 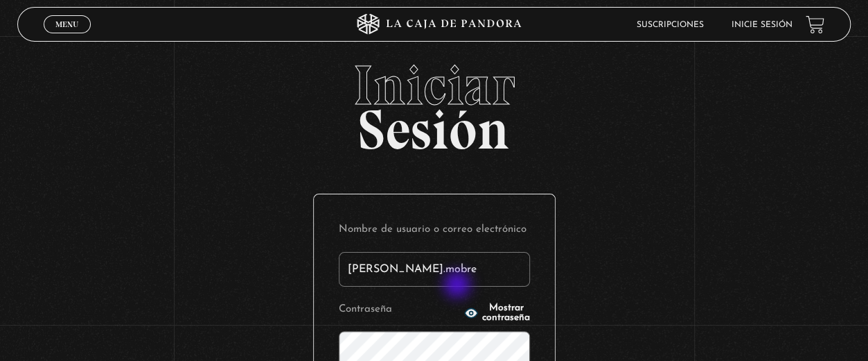 I want to click on label: Contraseña, so click(x=400, y=309).